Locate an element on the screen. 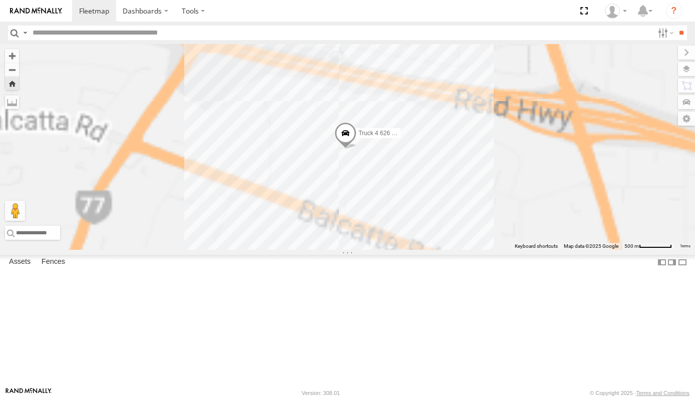 This screenshot has width=695, height=398. div: © Copyright 2025 - is located at coordinates (639, 393).